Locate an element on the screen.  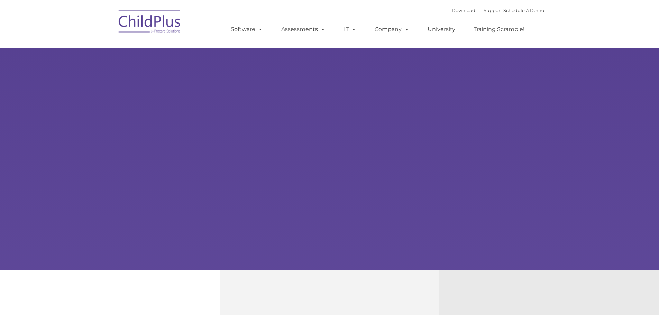
a: University is located at coordinates (441, 29).